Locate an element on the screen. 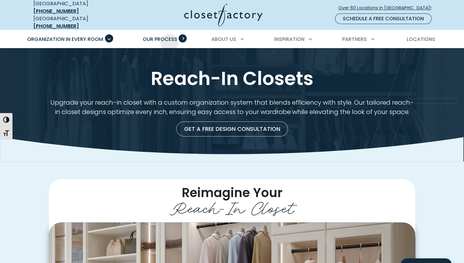 This screenshot has width=464, height=263. span: Organization in Every Room is located at coordinates (65, 39).